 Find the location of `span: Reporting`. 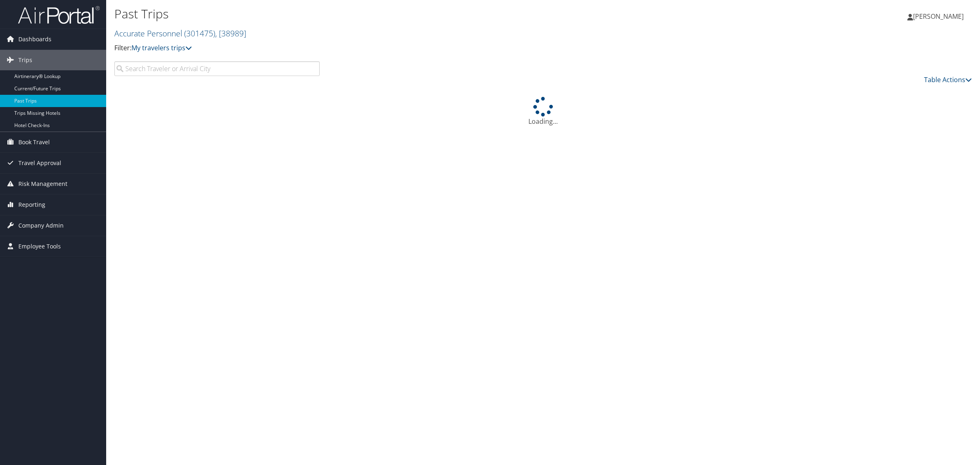

span: Reporting is located at coordinates (32, 205).